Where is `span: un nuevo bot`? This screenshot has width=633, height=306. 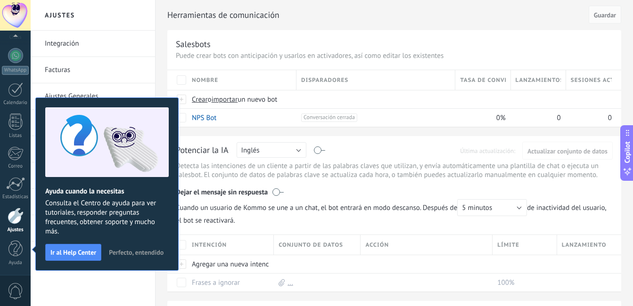
span: un nuevo bot is located at coordinates (257, 99).